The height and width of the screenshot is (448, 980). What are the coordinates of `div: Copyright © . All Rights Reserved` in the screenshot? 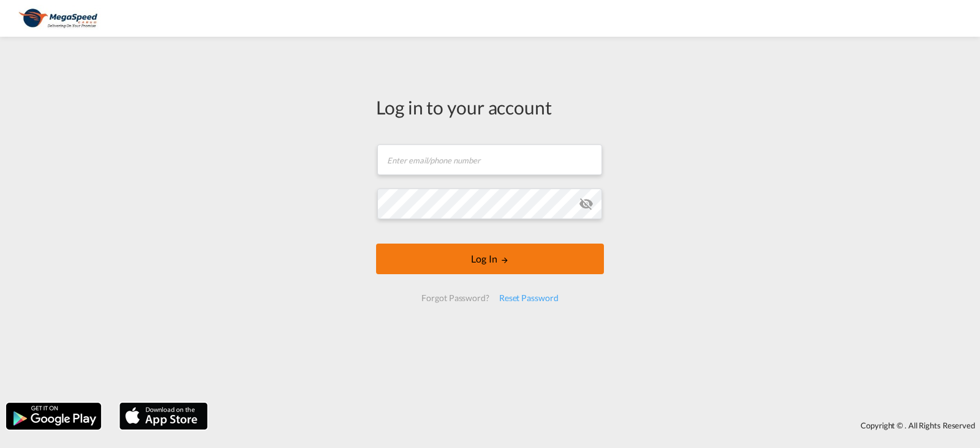 It's located at (597, 426).